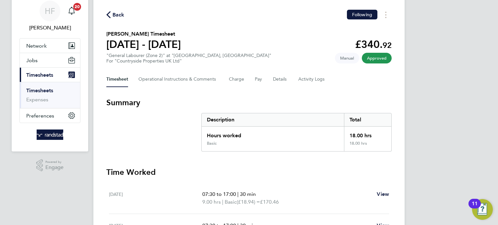  What do you see at coordinates (373, 44) in the screenshot?
I see `app-decimal: £340.` at bounding box center [373, 44].